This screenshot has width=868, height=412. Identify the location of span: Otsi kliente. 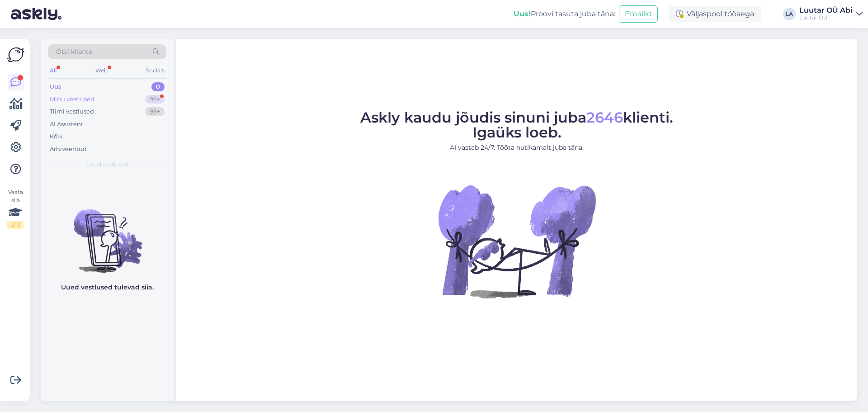
(74, 52).